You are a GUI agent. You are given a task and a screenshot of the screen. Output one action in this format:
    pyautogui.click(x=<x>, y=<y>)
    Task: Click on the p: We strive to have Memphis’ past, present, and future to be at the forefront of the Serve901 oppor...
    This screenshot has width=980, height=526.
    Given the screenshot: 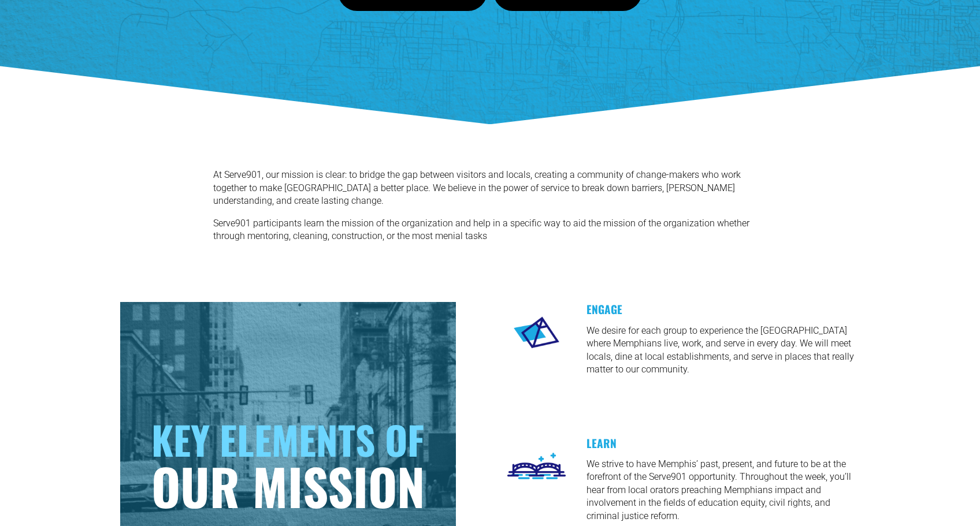 What is the action you would take?
    pyautogui.click(x=723, y=490)
    